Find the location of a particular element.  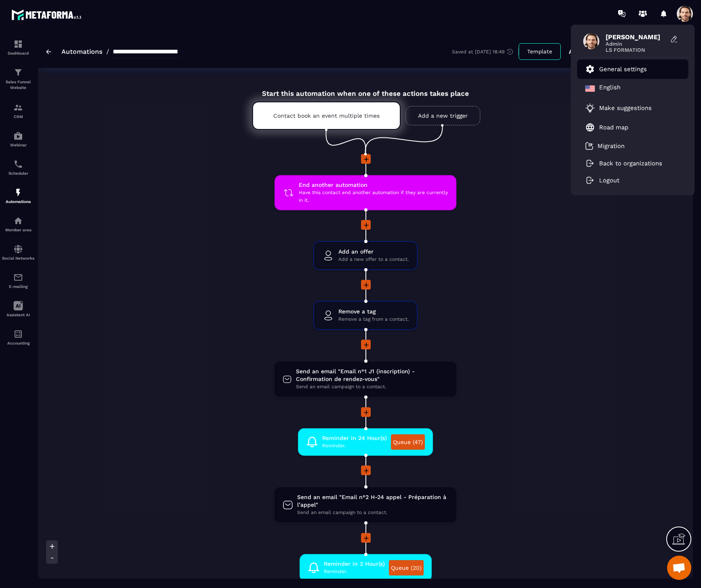

span: Add an offer is located at coordinates (373, 252).